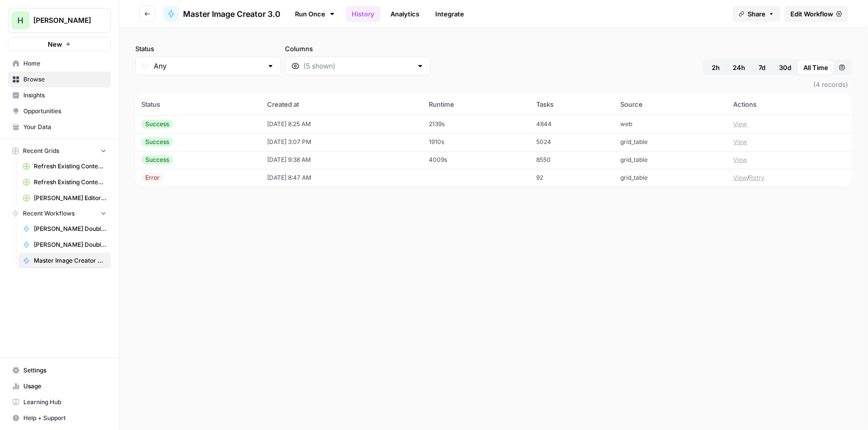  What do you see at coordinates (64, 387) in the screenshot?
I see `span: Usage` at bounding box center [64, 387].